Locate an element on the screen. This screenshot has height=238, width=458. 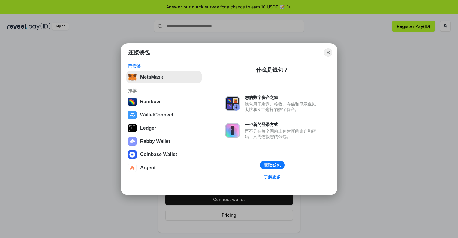
button: WalletConnect is located at coordinates (164, 115).